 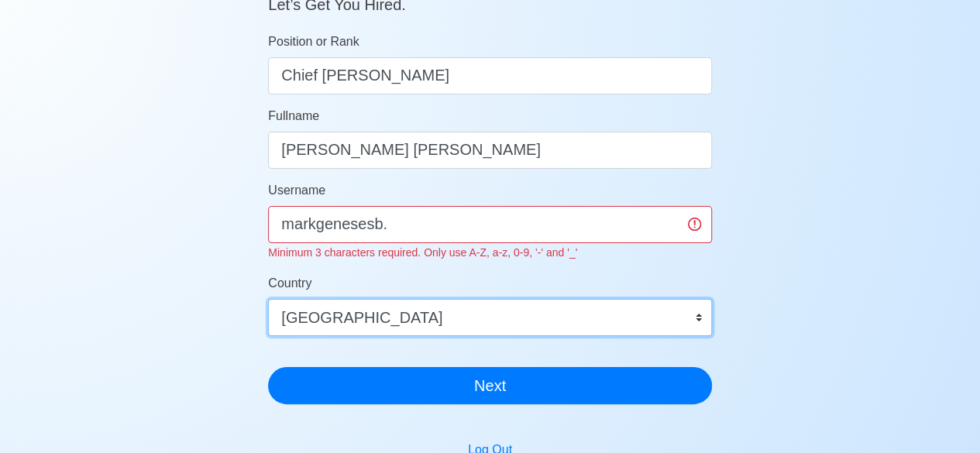 What do you see at coordinates (290, 283) in the screenshot?
I see `label: Country` at bounding box center [290, 283].